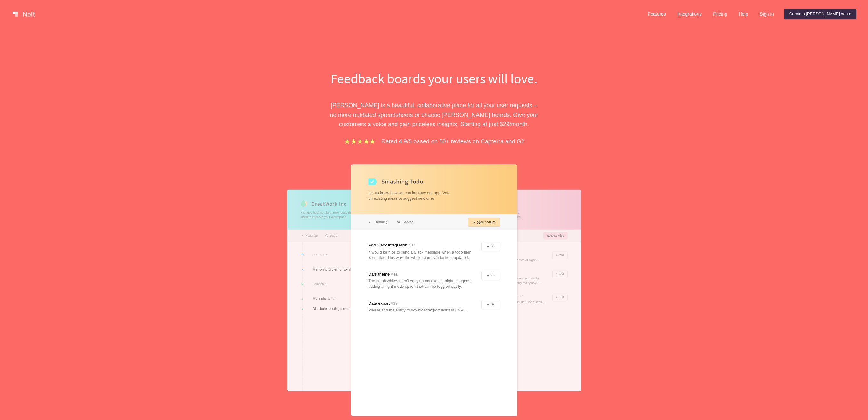  I want to click on a: Help, so click(744, 14).